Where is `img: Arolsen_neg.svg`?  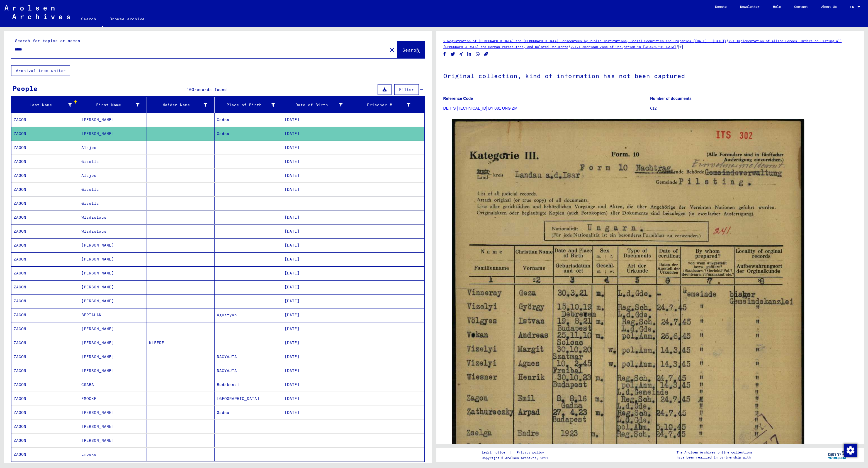 img: Arolsen_neg.svg is located at coordinates (37, 12).